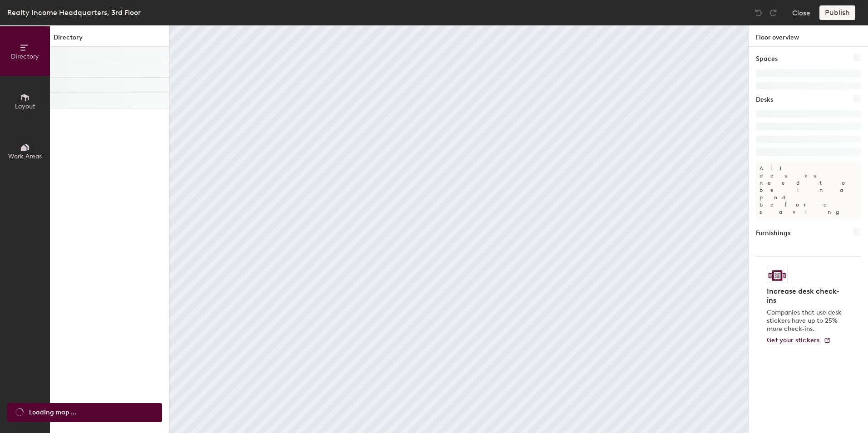 The image size is (868, 433). I want to click on h1: Furnishings, so click(773, 233).